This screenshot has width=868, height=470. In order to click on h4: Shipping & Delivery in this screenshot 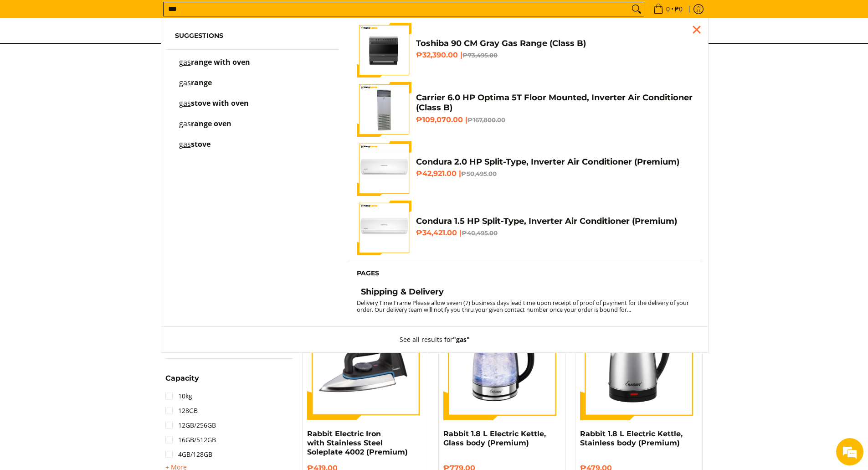, I will do `click(402, 292)`.